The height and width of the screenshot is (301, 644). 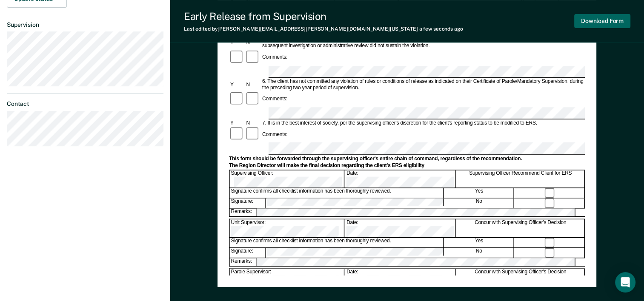 What do you see at coordinates (287, 228) in the screenshot?
I see `div: Unit Supervisor:` at bounding box center [287, 228].